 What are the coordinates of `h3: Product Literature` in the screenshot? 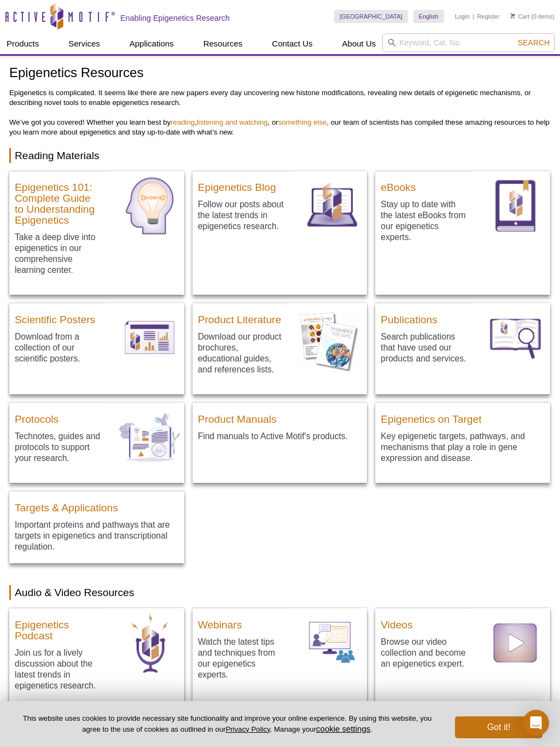 It's located at (241, 317).